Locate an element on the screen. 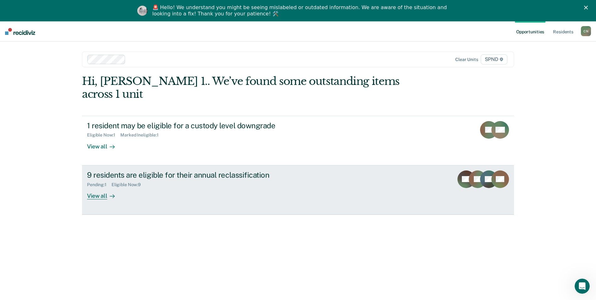 Image resolution: width=596 pixels, height=300 pixels. div: C N is located at coordinates (586, 31).